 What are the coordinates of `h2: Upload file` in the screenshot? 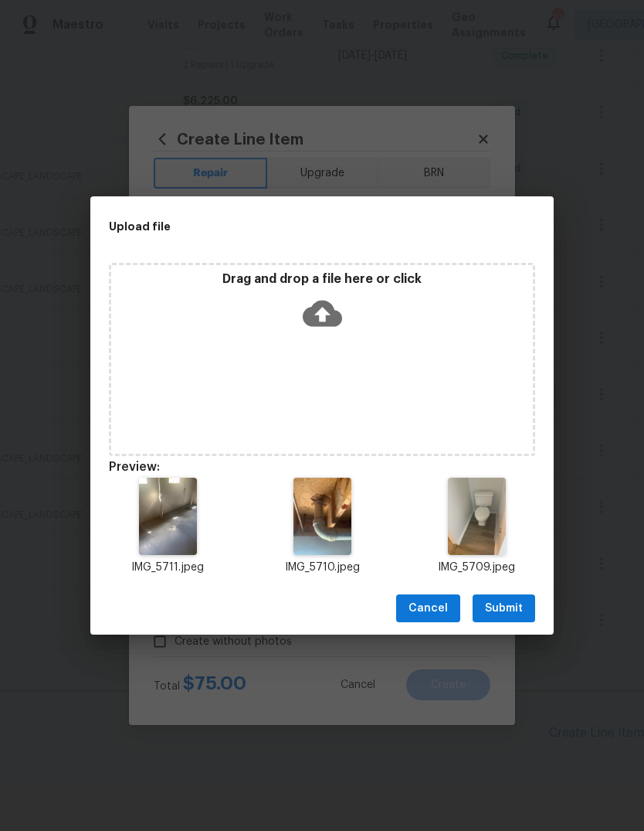 It's located at (287, 227).